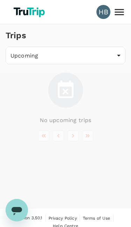 The width and height of the screenshot is (131, 227). Describe the element at coordinates (66, 136) in the screenshot. I see `nav: pagination navigation` at that location.